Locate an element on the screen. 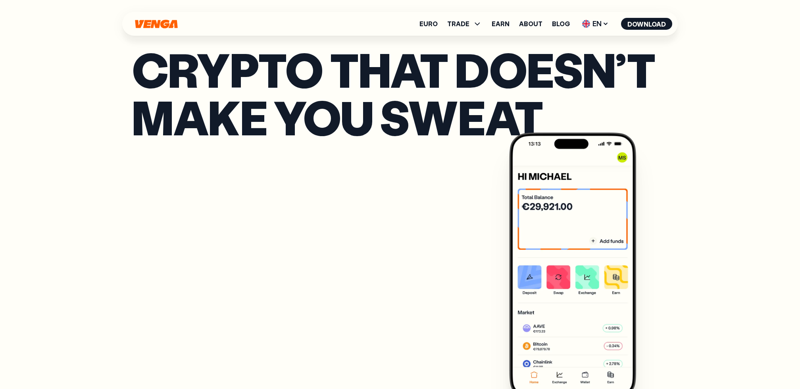 This screenshot has width=800, height=389. button: Download is located at coordinates (646, 24).